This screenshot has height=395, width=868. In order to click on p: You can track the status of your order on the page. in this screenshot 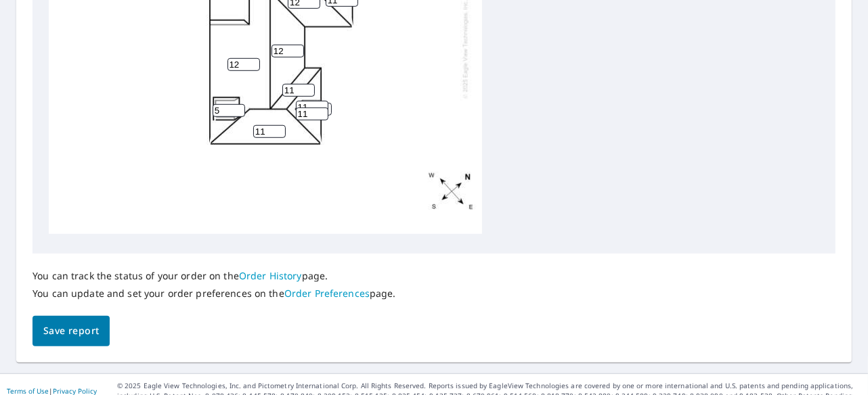, I will do `click(214, 276)`.